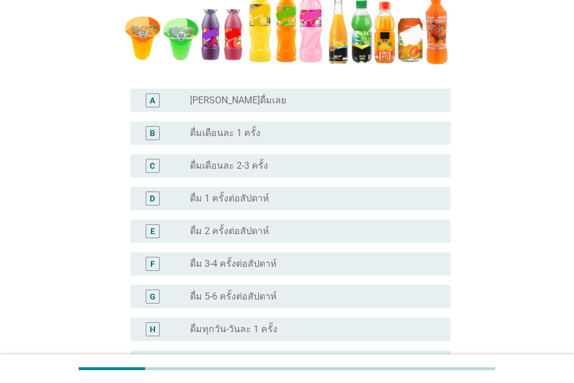 This screenshot has height=383, width=574. What do you see at coordinates (152, 100) in the screenshot?
I see `div: A` at bounding box center [152, 100].